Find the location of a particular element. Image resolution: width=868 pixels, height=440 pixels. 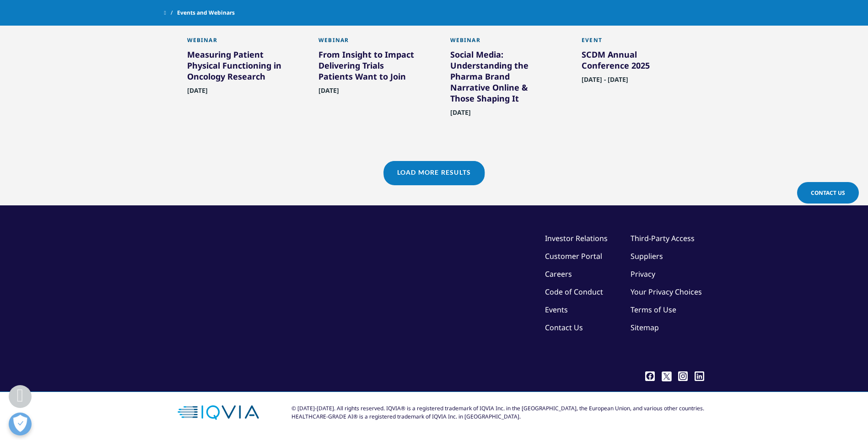

span: Contact Us is located at coordinates (828, 193).